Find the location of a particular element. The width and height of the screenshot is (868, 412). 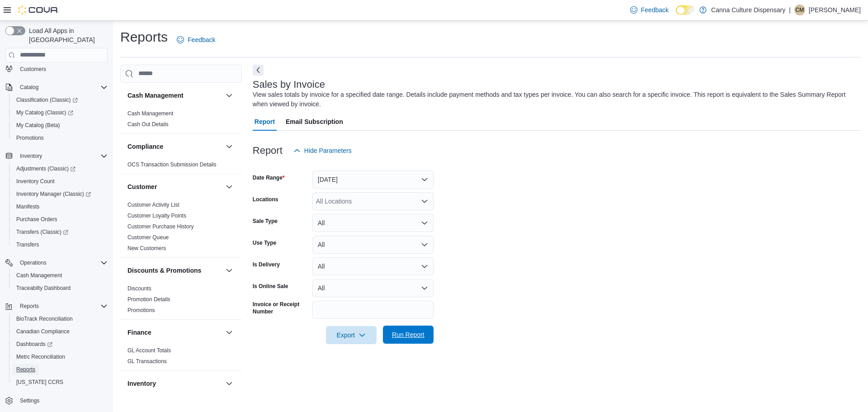

button: Purchase Orders is located at coordinates (60, 219).